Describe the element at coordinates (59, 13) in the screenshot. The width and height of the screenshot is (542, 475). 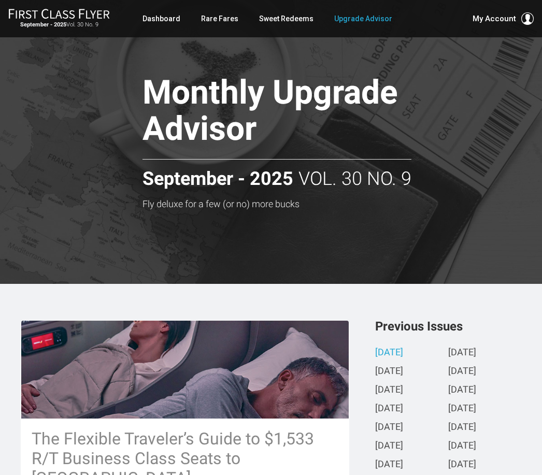
I see `img: First Class Flyer` at that location.